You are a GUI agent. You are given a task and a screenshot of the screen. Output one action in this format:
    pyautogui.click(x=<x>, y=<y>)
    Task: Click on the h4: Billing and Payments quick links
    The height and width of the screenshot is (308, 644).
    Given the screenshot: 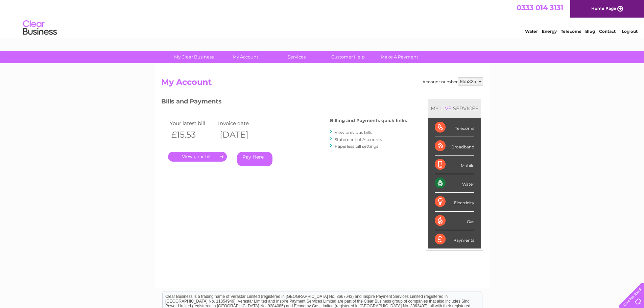 What is the action you would take?
    pyautogui.click(x=369, y=121)
    